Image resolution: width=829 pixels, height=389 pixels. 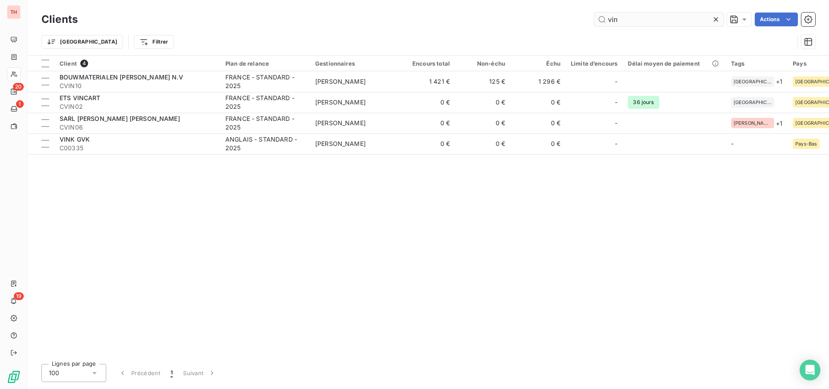 What do you see at coordinates (68, 63) in the screenshot?
I see `span: Client` at bounding box center [68, 63].